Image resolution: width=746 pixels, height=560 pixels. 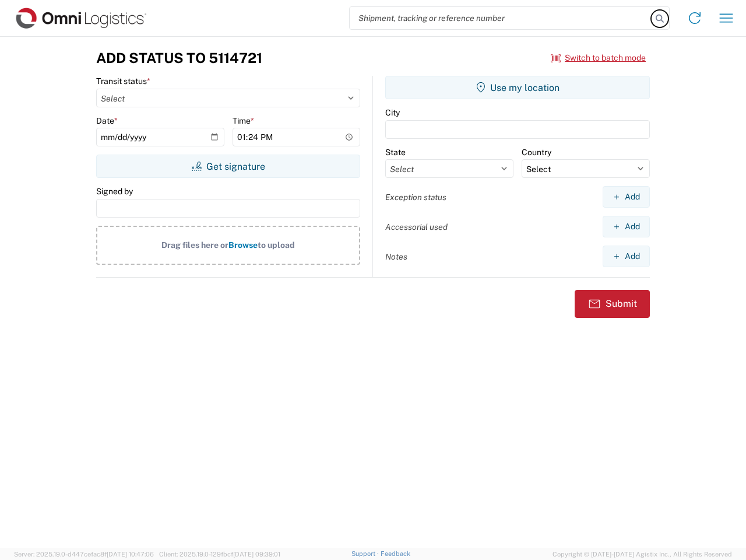 I want to click on button: Submit, so click(x=612, y=304).